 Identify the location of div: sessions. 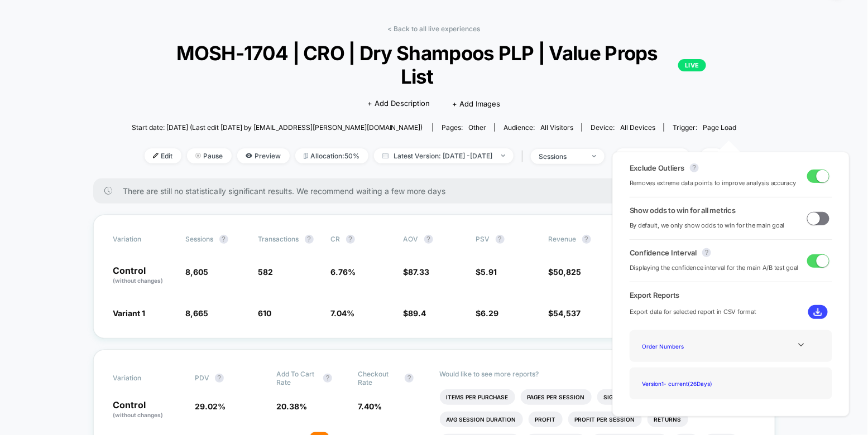
(562, 156).